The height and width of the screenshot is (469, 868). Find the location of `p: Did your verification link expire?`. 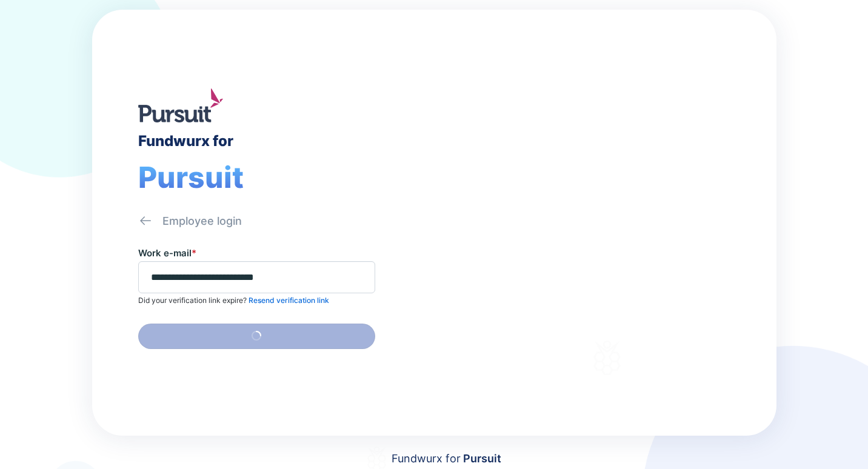

p: Did your verification link expire? is located at coordinates (234, 301).